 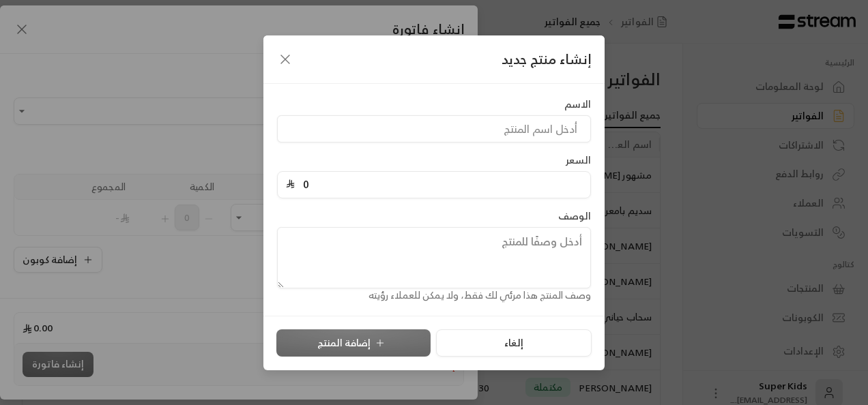 What do you see at coordinates (480, 295) in the screenshot?
I see `span: وصف المنتج هذا مرئي لك فقط، ولا يمكن للعملاء رؤيته` at bounding box center [480, 295].